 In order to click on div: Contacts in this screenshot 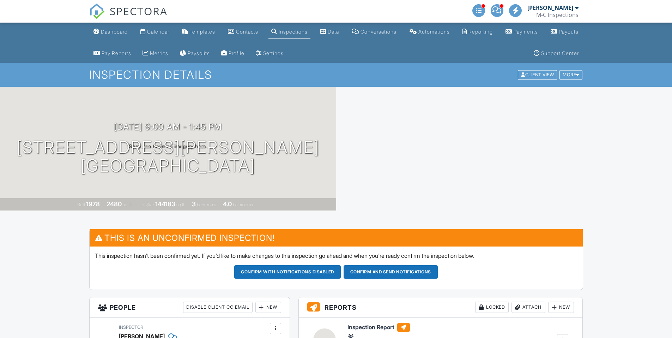, I will do `click(247, 31)`.